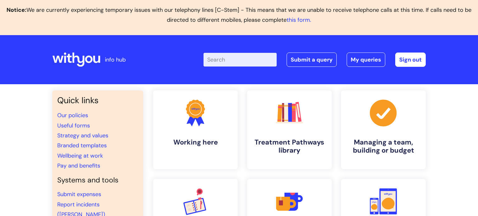  What do you see at coordinates (195, 143) in the screenshot?
I see `h4: Working here` at bounding box center [195, 143].